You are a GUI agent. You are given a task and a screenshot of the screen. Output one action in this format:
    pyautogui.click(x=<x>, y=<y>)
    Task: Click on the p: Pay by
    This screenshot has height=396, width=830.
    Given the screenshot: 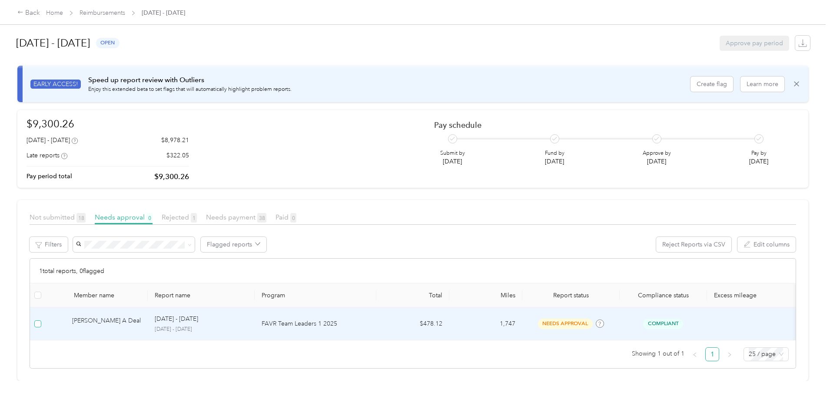 What is the action you would take?
    pyautogui.click(x=759, y=153)
    